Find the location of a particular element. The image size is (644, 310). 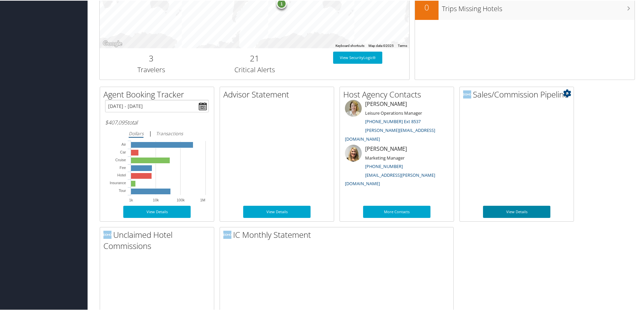

tspan: Tour is located at coordinates (122, 190).